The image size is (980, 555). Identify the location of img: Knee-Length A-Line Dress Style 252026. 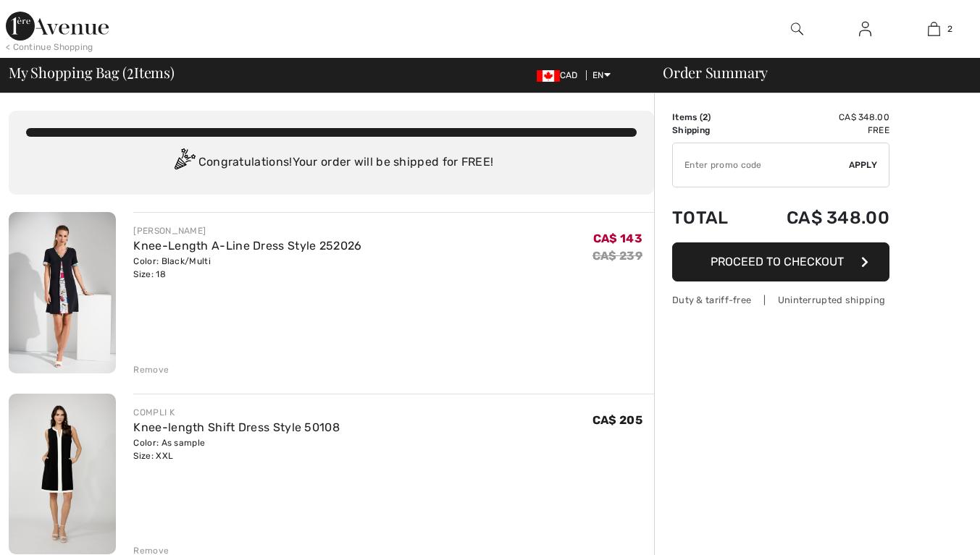
(63, 292).